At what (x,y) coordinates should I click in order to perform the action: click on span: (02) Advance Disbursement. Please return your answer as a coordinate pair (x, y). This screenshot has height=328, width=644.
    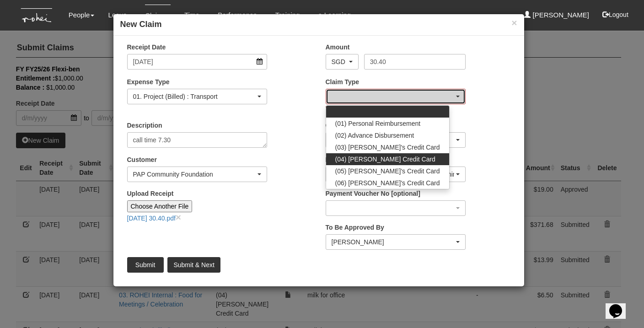
    Looking at the image, I should click on (375, 135).